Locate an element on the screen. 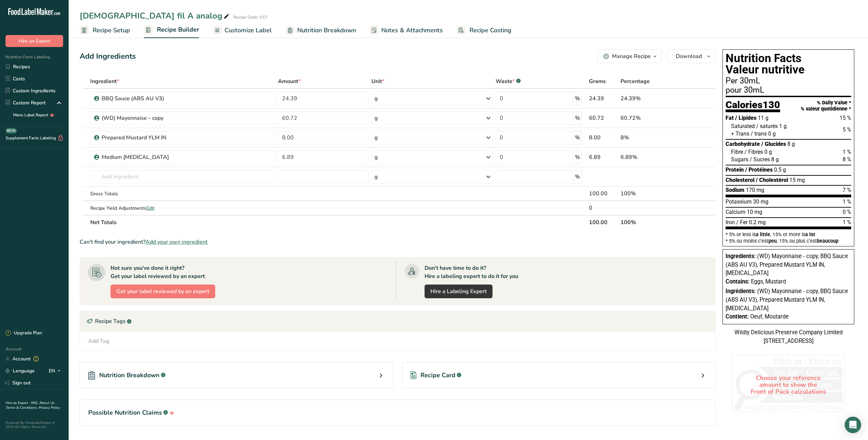 This screenshot has width=868, height=440. span: Add your own ingredient is located at coordinates (177, 242).